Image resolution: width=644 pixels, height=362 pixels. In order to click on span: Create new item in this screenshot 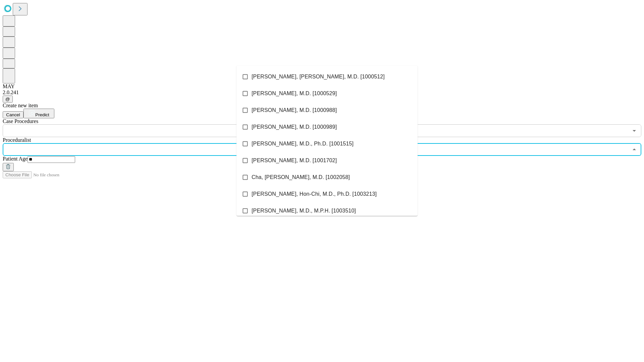, I will do `click(20, 105)`.